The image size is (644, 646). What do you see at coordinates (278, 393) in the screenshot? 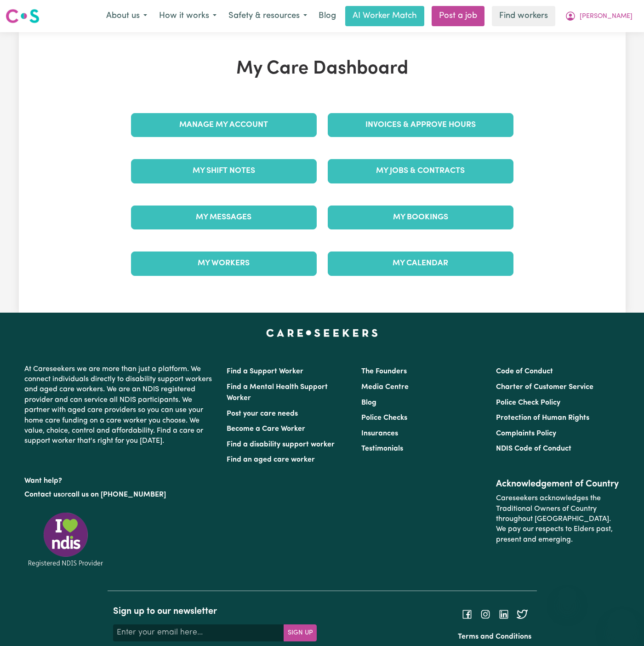
I see `a: Find a Mental Health Support Worker` at bounding box center [278, 393].